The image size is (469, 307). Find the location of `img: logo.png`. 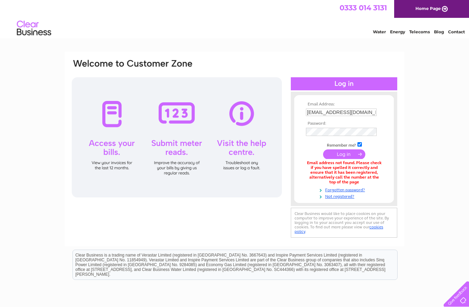

img: logo.png is located at coordinates (34, 28).